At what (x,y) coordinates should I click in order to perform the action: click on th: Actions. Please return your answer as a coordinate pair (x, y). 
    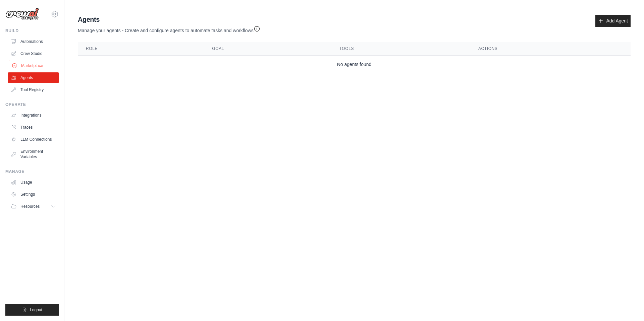
    Looking at the image, I should click on (550, 49).